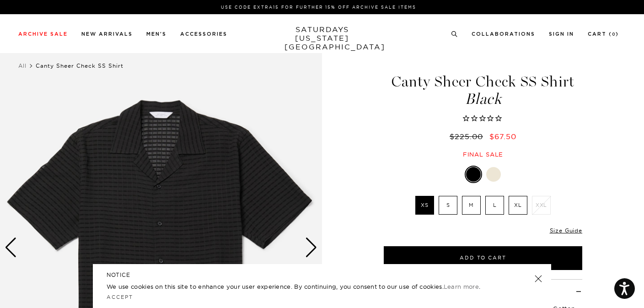  I want to click on span: $67.50, so click(503, 136).